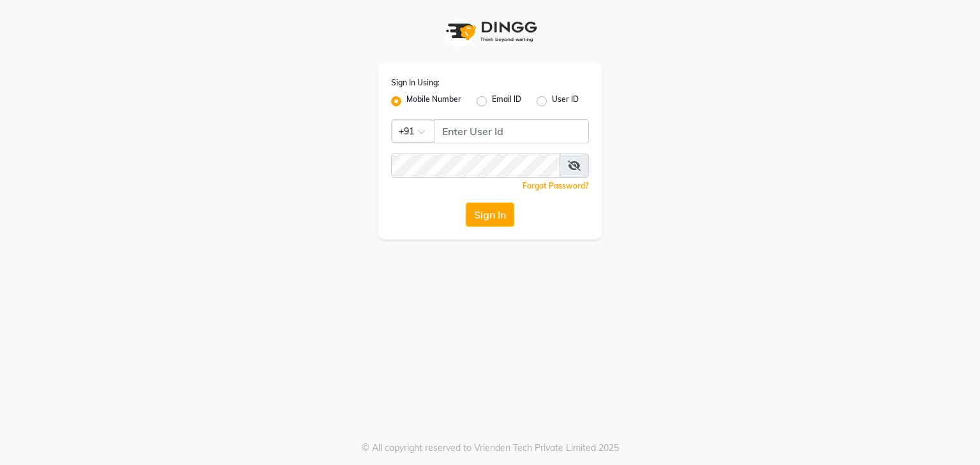 The image size is (980, 465). What do you see at coordinates (434, 102) in the screenshot?
I see `label: Mobile Number` at bounding box center [434, 102].